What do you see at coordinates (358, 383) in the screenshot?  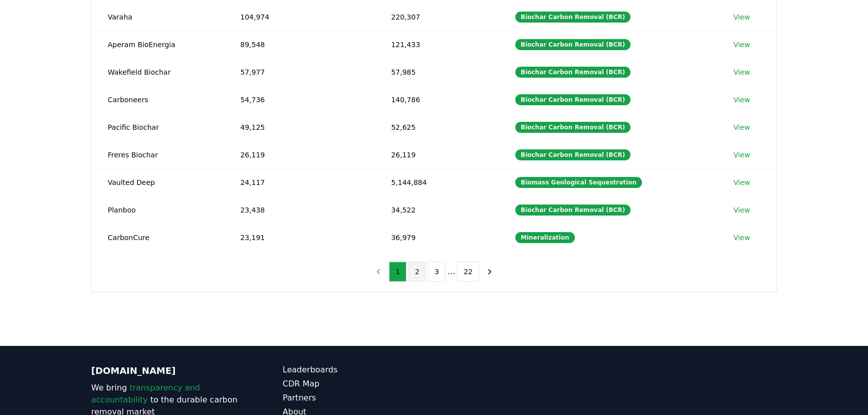 I see `a: CDR Map` at bounding box center [358, 383].